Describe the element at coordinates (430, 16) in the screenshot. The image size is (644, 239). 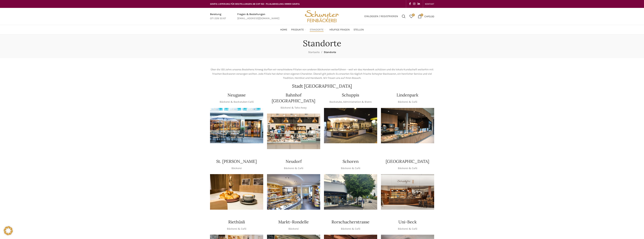
I see `bdi: 0.00` at that location.